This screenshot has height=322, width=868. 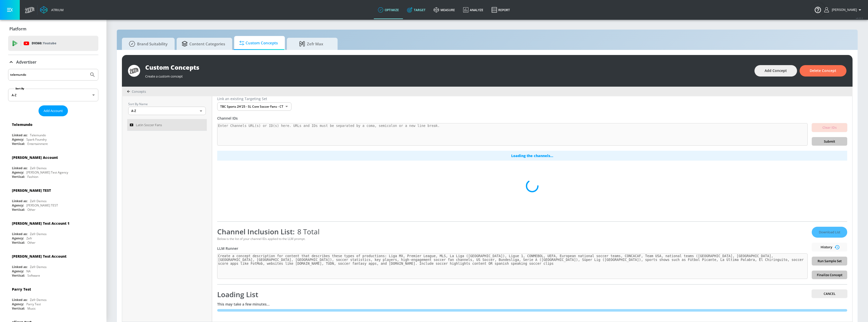 I want to click on button: Clear IDs, so click(x=829, y=127).